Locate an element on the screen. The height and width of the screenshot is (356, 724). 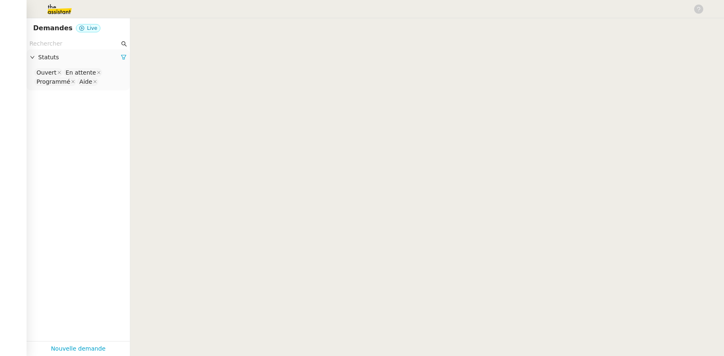
div: Aide is located at coordinates (85, 82).